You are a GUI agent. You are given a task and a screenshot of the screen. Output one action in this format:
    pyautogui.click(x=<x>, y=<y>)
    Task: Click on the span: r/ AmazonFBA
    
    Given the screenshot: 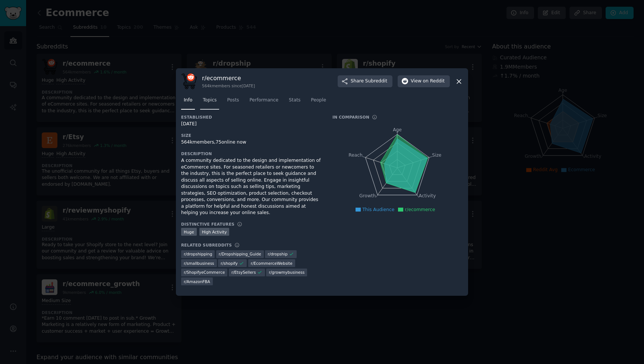 What is the action you would take?
    pyautogui.click(x=197, y=282)
    